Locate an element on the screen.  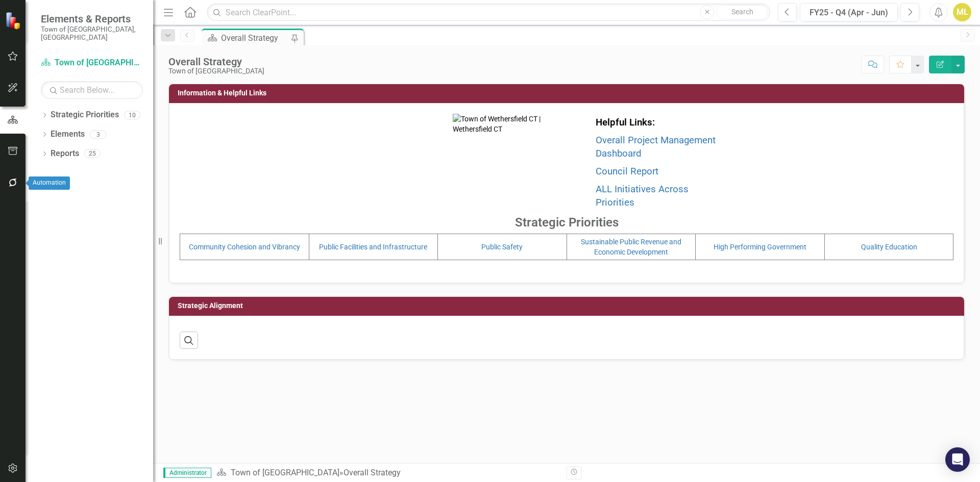
a: Quality Education is located at coordinates (889, 247).